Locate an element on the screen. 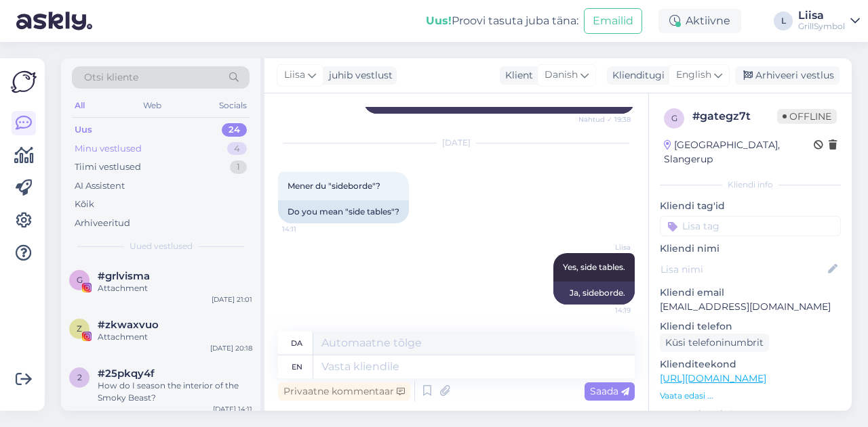 This screenshot has height=427, width=868. span: Uued vestlused is located at coordinates (161, 246).